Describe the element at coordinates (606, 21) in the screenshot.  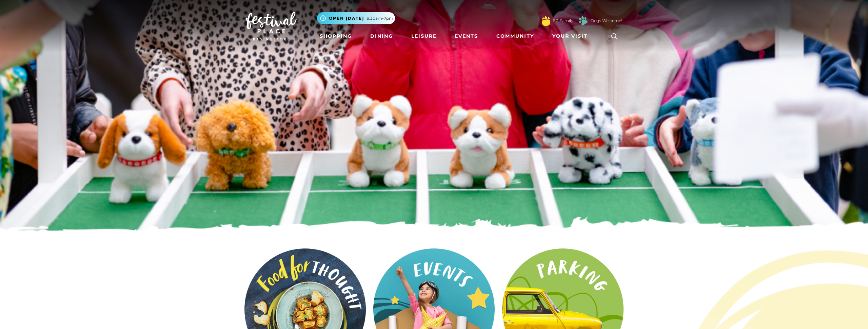
I see `a: Dogs Welcome!` at that location.